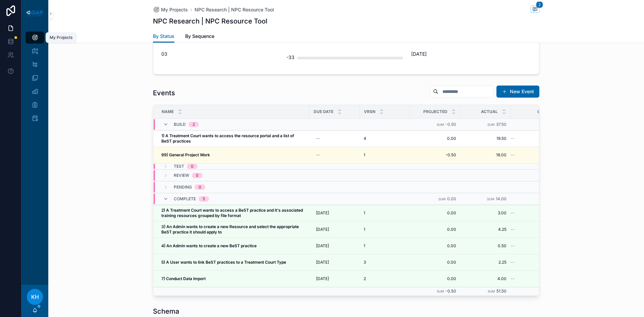 Image resolution: width=644 pixels, height=317 pixels. What do you see at coordinates (210, 21) in the screenshot?
I see `h1: NPC Research | NPC Resource Tool` at bounding box center [210, 21].